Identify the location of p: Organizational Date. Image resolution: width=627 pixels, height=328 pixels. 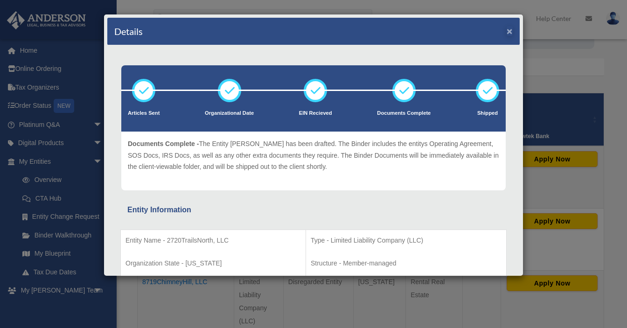
(229, 113).